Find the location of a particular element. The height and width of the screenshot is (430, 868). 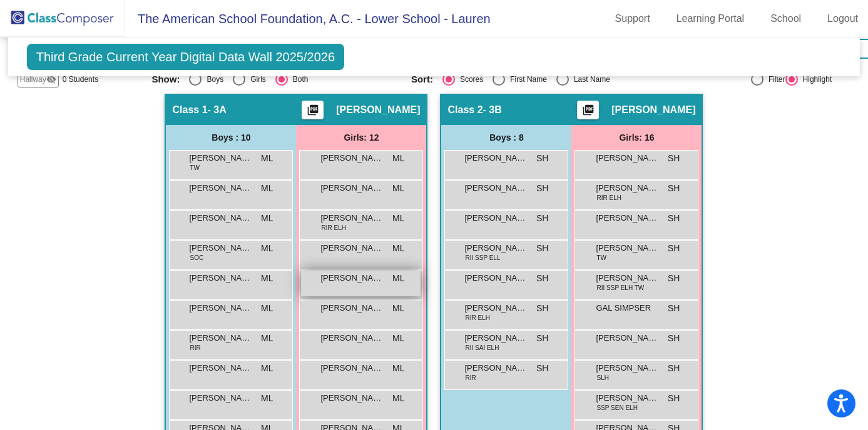

div: First Name is located at coordinates (525, 79).